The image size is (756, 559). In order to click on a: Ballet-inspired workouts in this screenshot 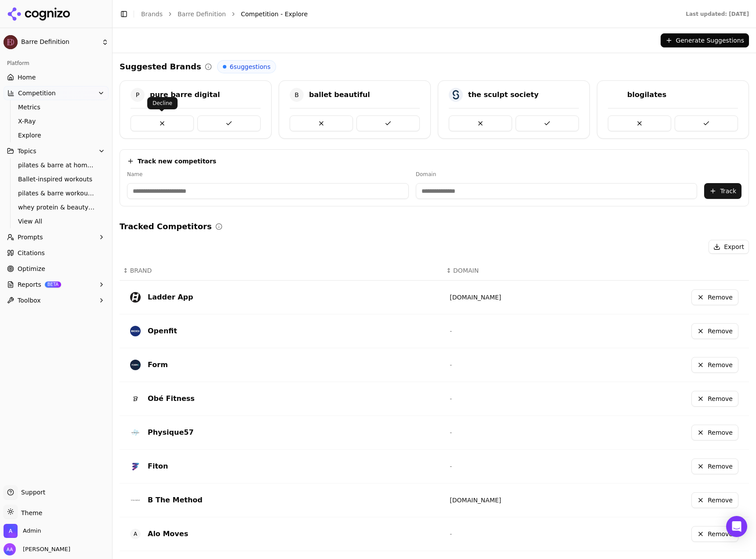, I will do `click(56, 179)`.